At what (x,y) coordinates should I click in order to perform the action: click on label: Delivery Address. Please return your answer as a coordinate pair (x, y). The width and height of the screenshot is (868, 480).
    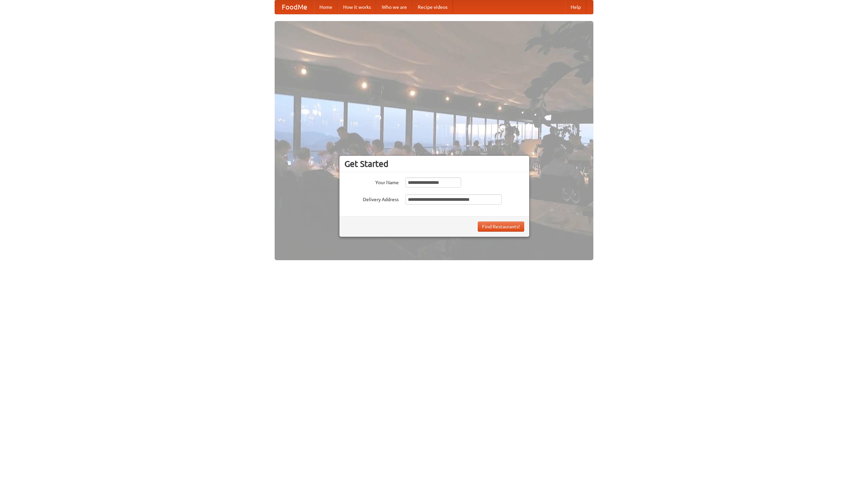
    Looking at the image, I should click on (372, 198).